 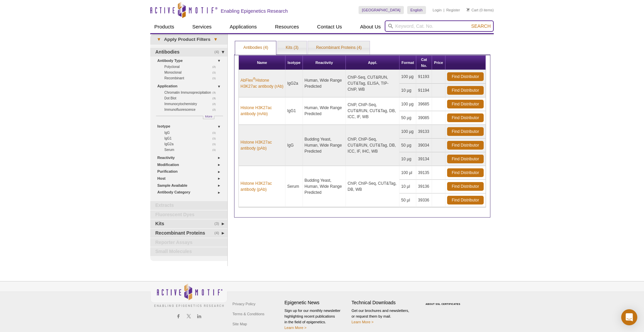 I want to click on a: Recombinant Proteins (4), so click(x=338, y=48).